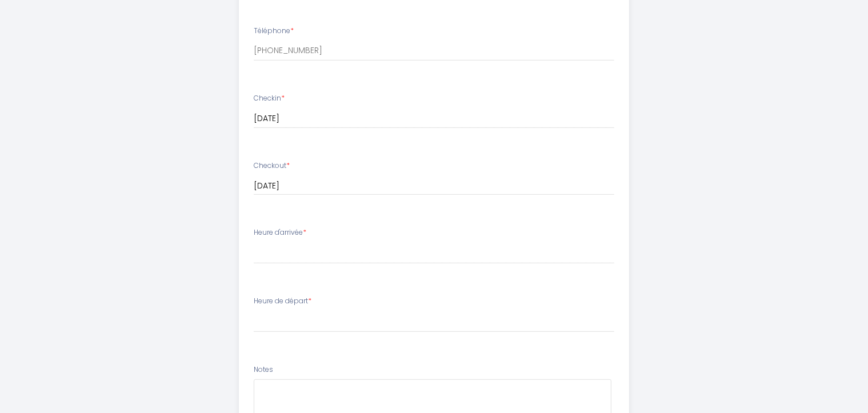  I want to click on label: Checkout, so click(271, 166).